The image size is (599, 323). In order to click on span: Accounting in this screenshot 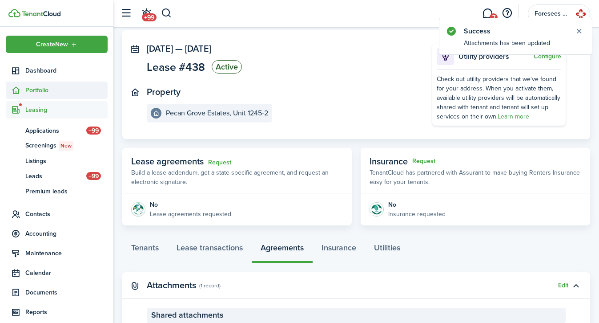, I will do `click(66, 233)`.